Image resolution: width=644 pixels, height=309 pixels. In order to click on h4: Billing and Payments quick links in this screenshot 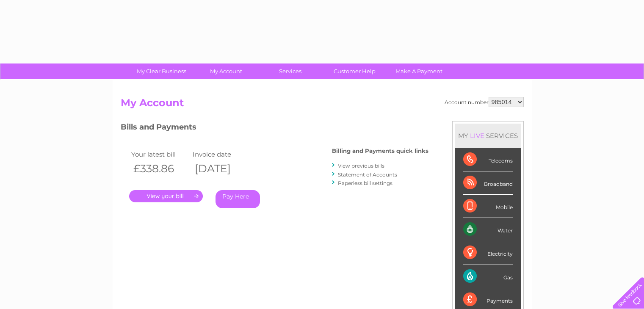, I will do `click(380, 150)`.